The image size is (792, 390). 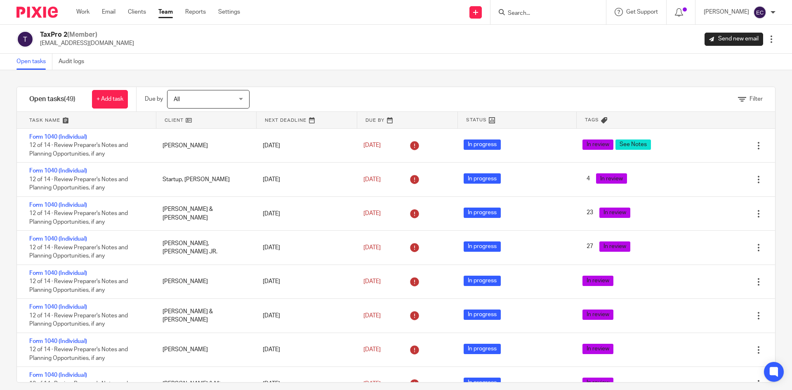 What do you see at coordinates (588, 178) in the screenshot?
I see `span: 4` at bounding box center [588, 178].